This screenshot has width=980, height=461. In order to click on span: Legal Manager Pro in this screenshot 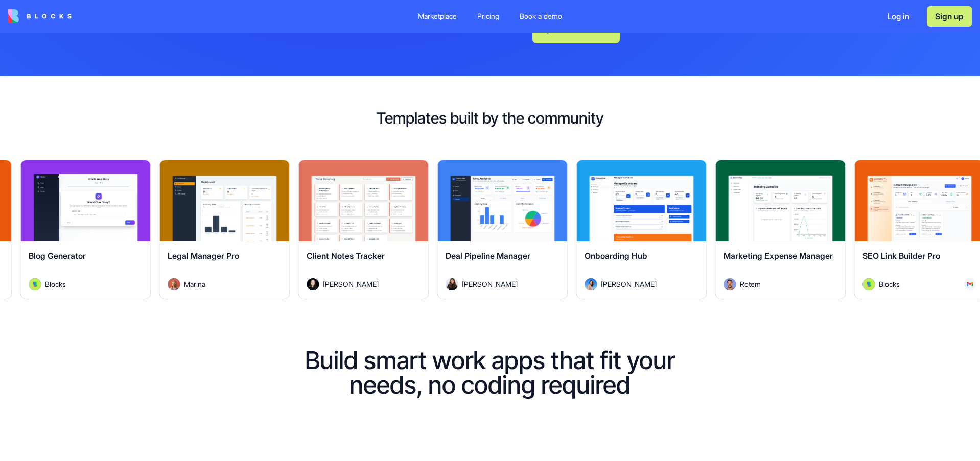, I will do `click(203, 256)`.